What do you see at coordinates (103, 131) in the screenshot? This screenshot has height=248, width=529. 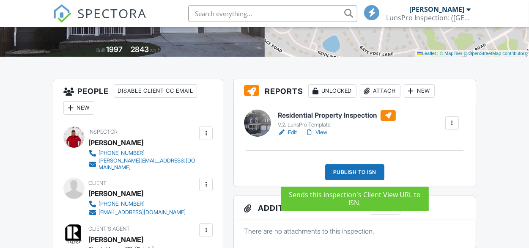 I see `span: Inspector` at bounding box center [103, 131].